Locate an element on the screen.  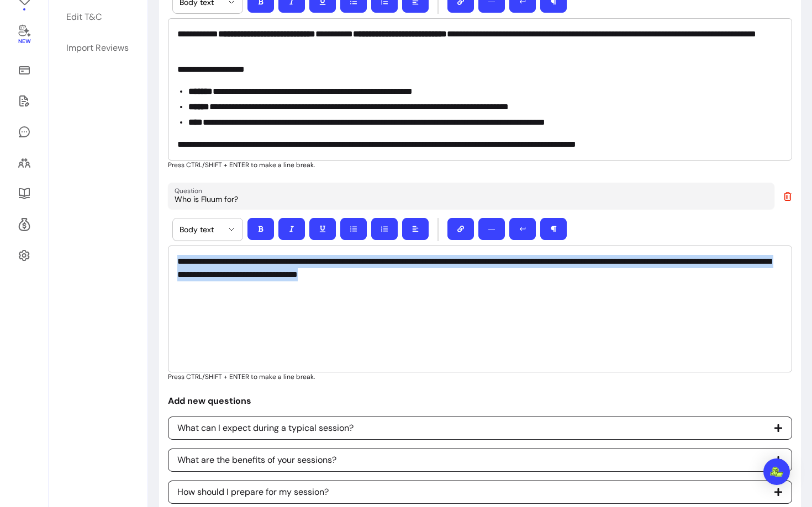
p: Add new questions is located at coordinates (480, 401).